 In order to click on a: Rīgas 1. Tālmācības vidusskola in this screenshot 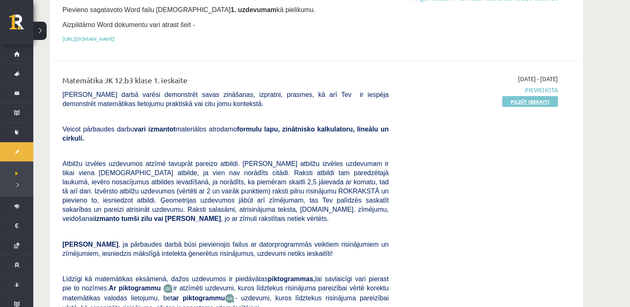, I will do `click(21, 25)`.